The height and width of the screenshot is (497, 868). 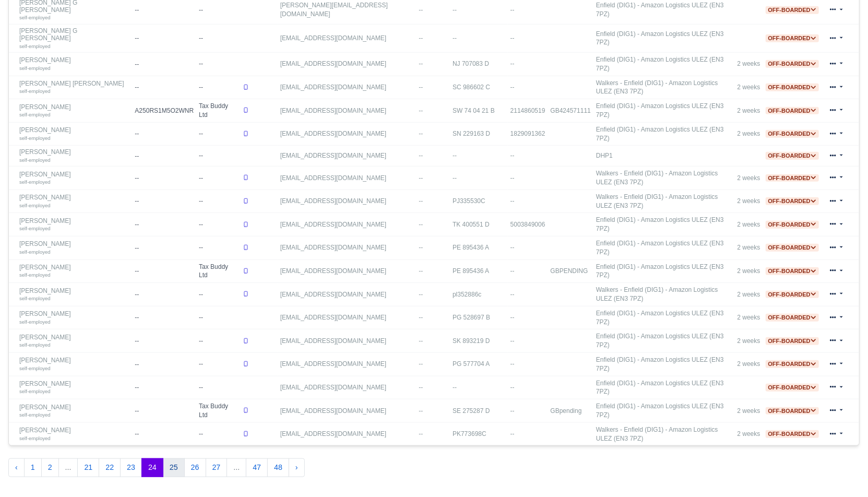 I want to click on button: 27, so click(x=217, y=468).